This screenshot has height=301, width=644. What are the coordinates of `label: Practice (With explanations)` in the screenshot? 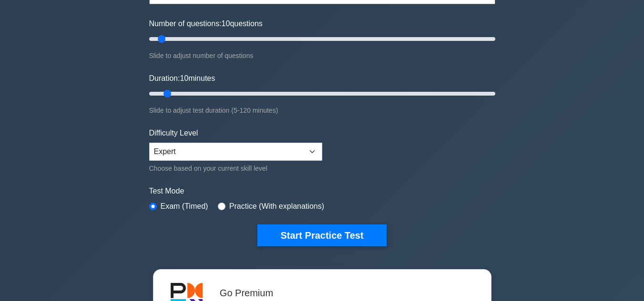 It's located at (276, 207).